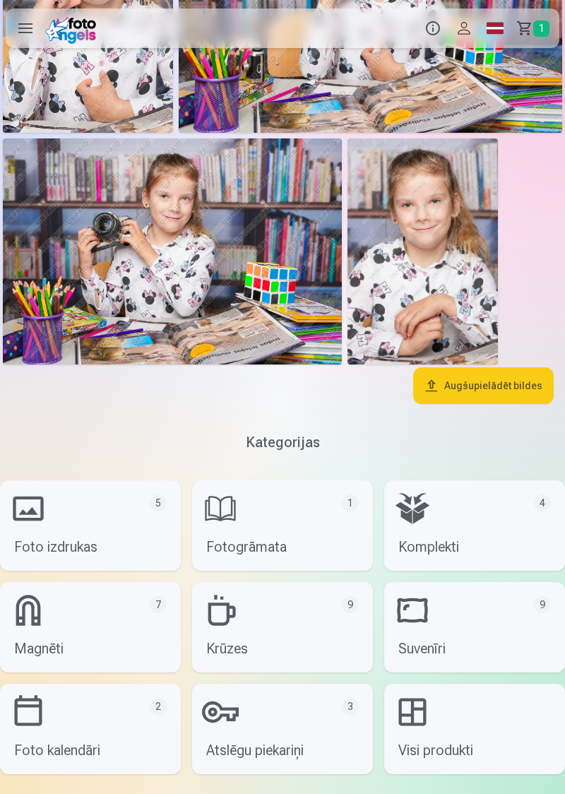 Image resolution: width=565 pixels, height=794 pixels. I want to click on a: Global, so click(495, 28).